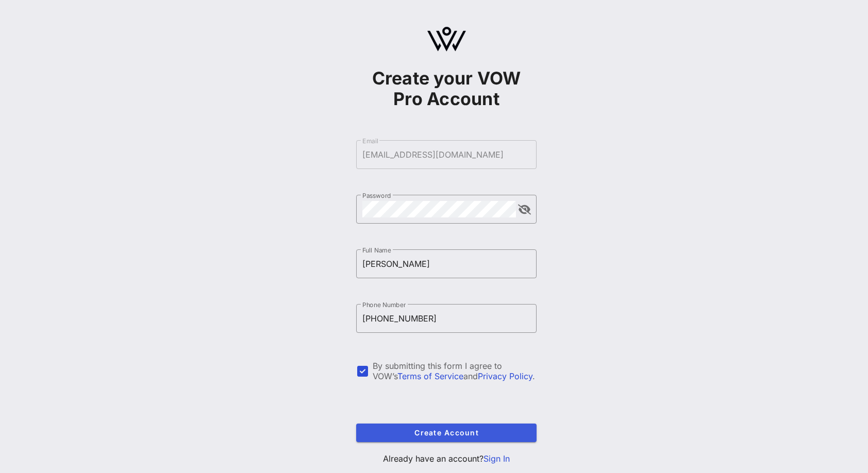 This screenshot has width=868, height=473. I want to click on button: append icon, so click(524, 210).